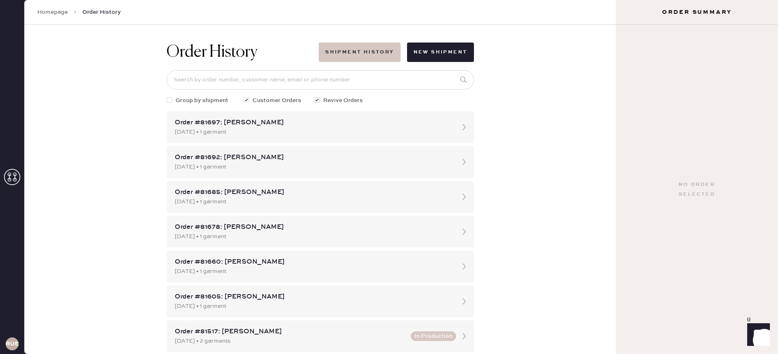 This screenshot has width=778, height=354. I want to click on h3: RUESA, so click(12, 344).